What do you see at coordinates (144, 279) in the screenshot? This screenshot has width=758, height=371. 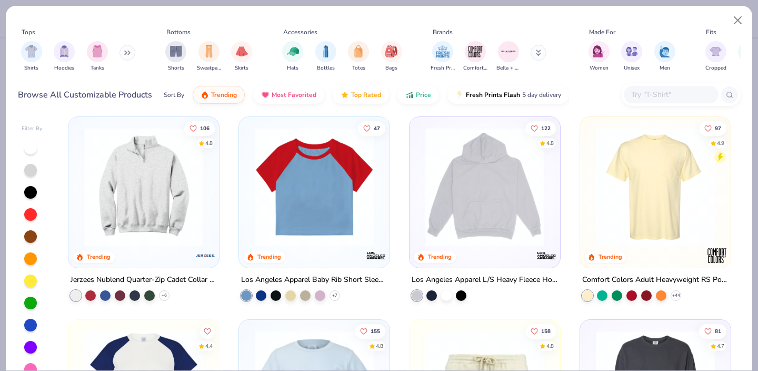 I see `div: Jerzees Nublend Quarter-Zip Cadet Collar Sweatshirt` at bounding box center [144, 279].